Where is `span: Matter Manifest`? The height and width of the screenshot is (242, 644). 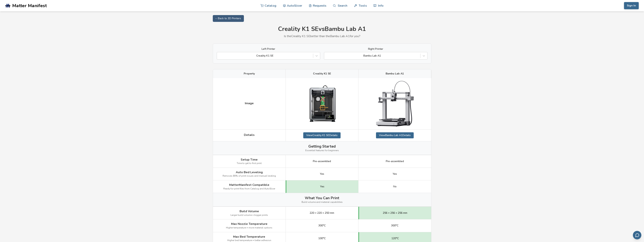
span: Matter Manifest is located at coordinates (29, 6).